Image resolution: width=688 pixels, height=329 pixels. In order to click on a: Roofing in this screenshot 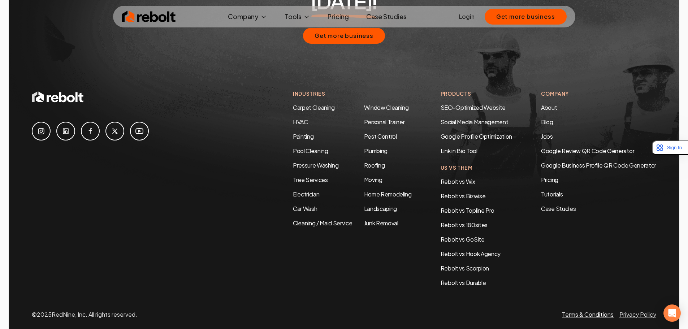, I will do `click(375, 165)`.